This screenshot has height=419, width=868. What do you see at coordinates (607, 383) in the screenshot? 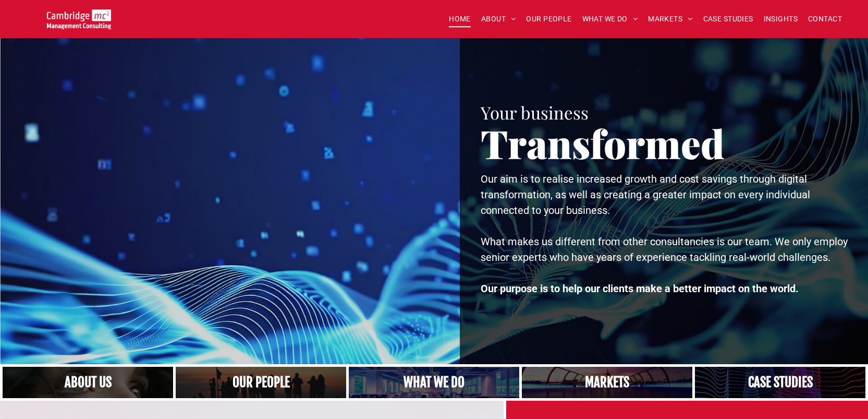
I see `a: Our Markets | Cambridge Management Consulting` at bounding box center [607, 383].